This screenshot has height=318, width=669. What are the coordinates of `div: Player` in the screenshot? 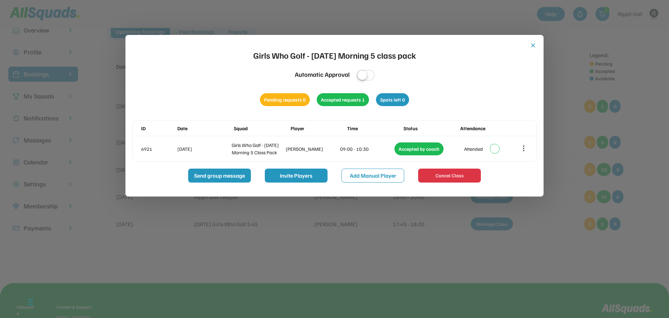 It's located at (318, 128).